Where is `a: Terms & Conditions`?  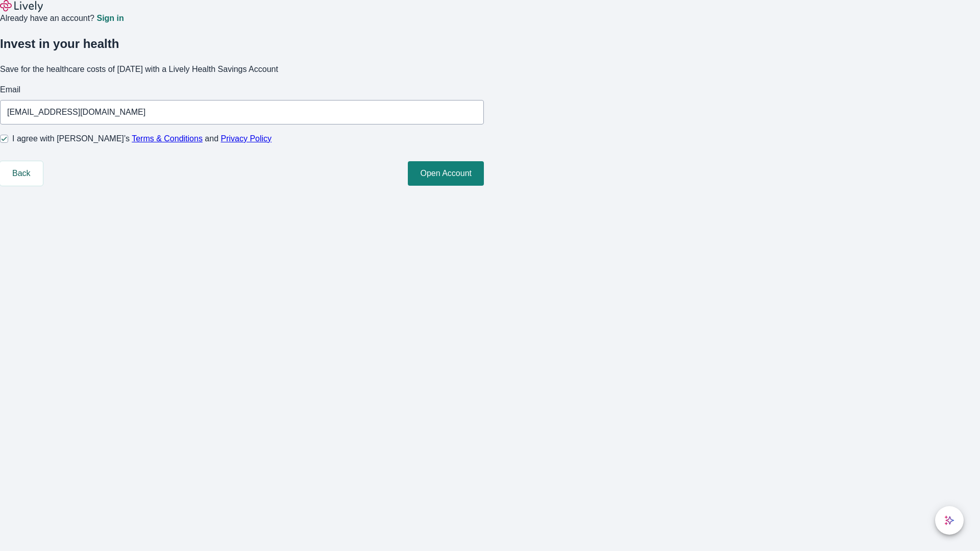
a: Terms & Conditions is located at coordinates (167, 138).